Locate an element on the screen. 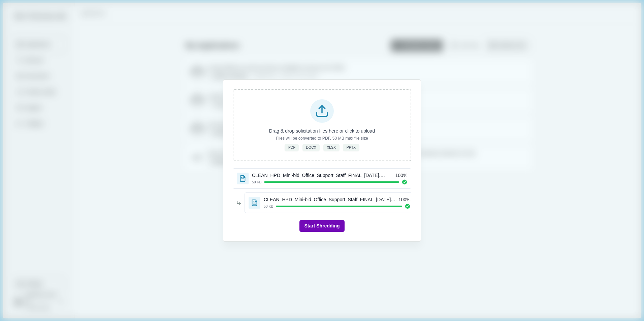  button: Start Shredding is located at coordinates (322, 226).